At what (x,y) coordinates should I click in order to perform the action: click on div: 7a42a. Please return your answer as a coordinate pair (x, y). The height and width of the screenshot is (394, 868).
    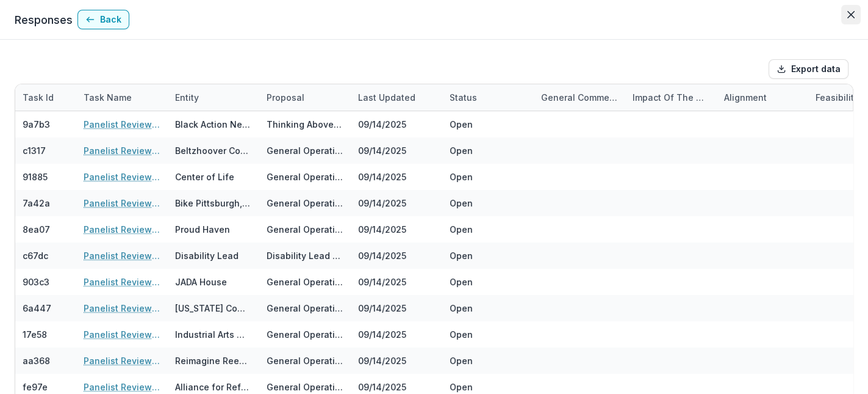
    Looking at the image, I should click on (36, 203).